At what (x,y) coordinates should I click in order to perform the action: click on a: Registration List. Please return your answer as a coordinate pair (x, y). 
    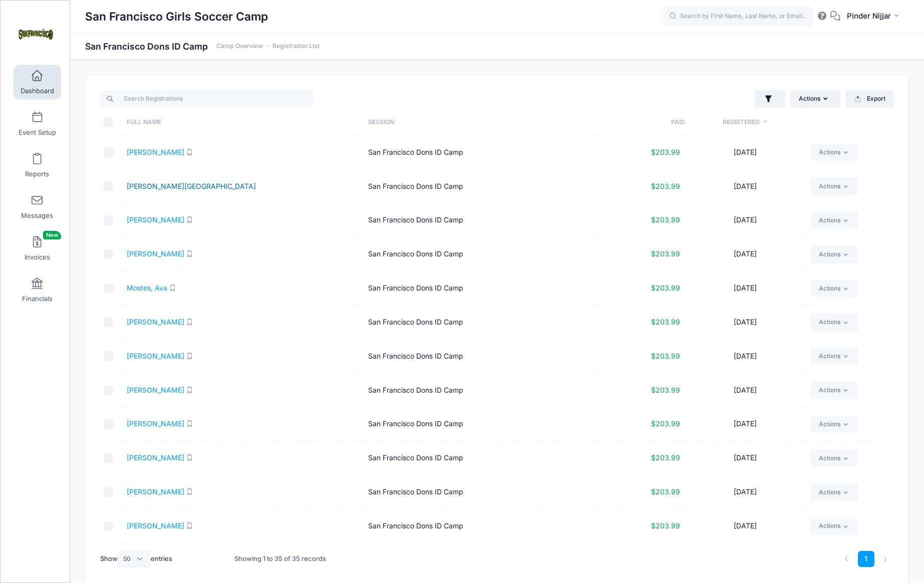
    Looking at the image, I should click on (296, 46).